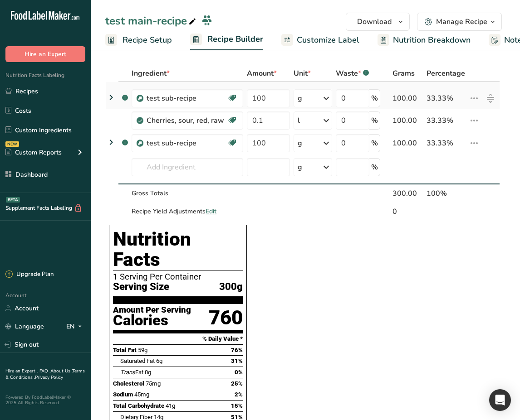  I want to click on span: 59g, so click(143, 350).